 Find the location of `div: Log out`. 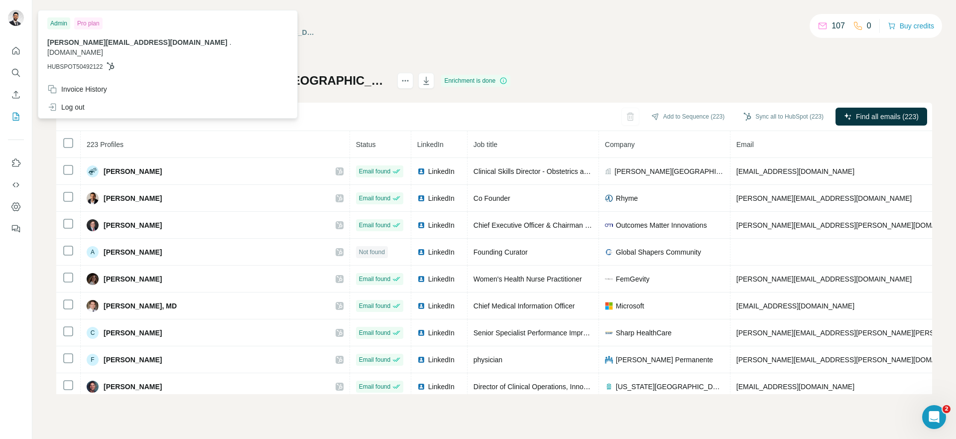

div: Log out is located at coordinates (66, 107).